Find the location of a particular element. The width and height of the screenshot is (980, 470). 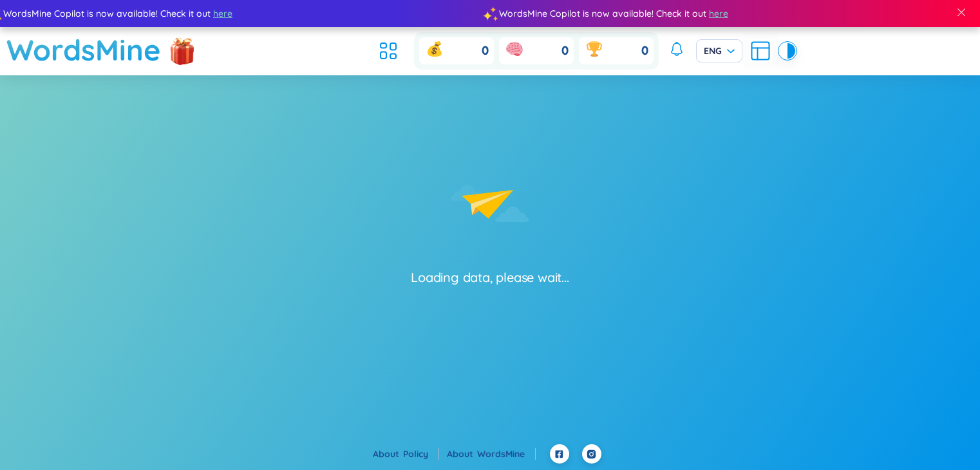

div: Loading data, please wait... is located at coordinates (489, 277).